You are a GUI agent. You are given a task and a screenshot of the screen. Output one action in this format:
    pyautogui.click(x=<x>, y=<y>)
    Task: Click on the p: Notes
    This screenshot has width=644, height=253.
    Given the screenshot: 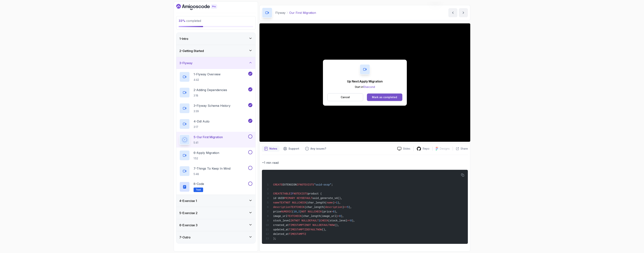 What is the action you would take?
    pyautogui.click(x=274, y=148)
    